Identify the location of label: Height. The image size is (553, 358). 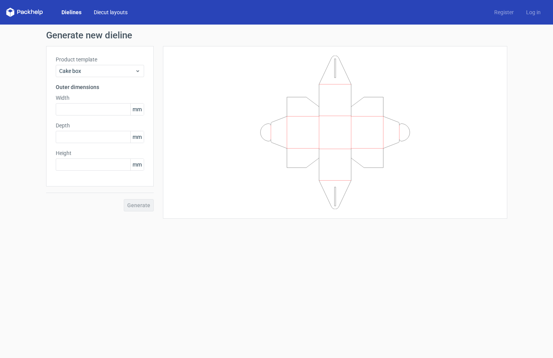
(100, 153).